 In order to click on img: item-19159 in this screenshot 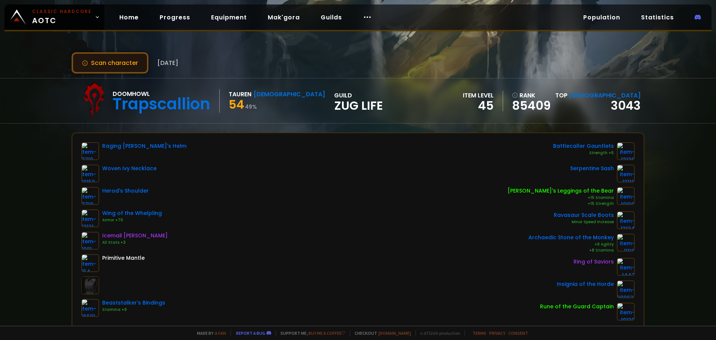, I will do `click(90, 173)`.